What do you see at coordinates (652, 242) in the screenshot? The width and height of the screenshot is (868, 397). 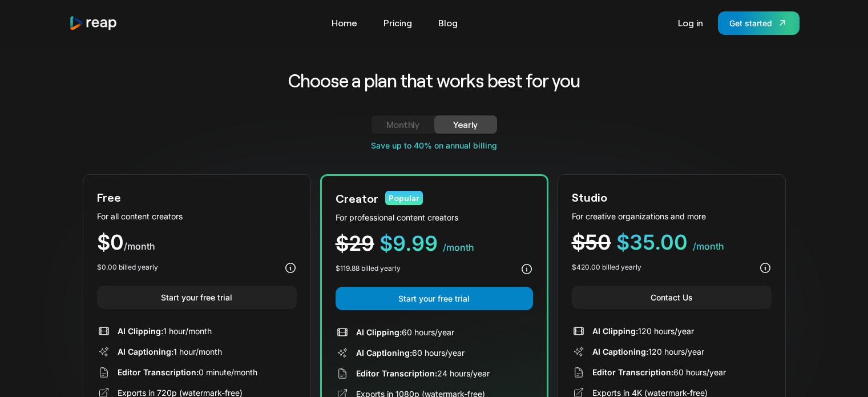 I see `span: $35.00` at bounding box center [652, 242].